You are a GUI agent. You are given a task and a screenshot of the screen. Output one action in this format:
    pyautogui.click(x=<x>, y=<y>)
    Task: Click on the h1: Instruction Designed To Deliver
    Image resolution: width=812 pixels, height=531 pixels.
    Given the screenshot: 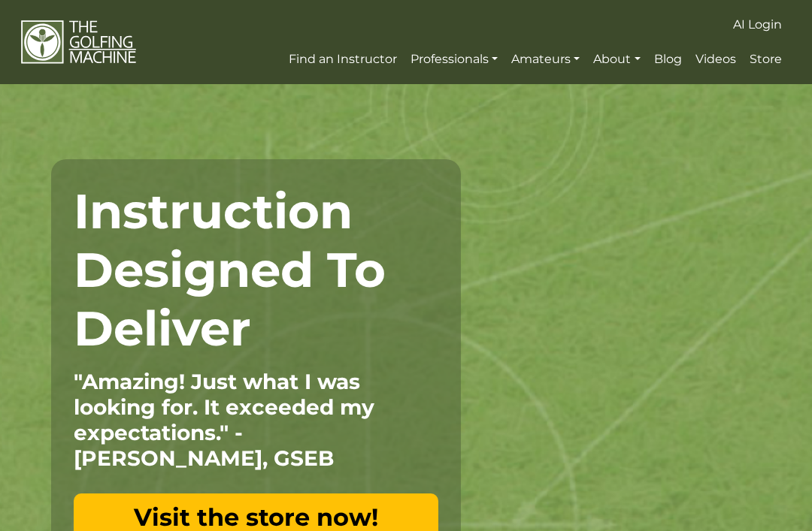 What is the action you would take?
    pyautogui.click(x=256, y=270)
    